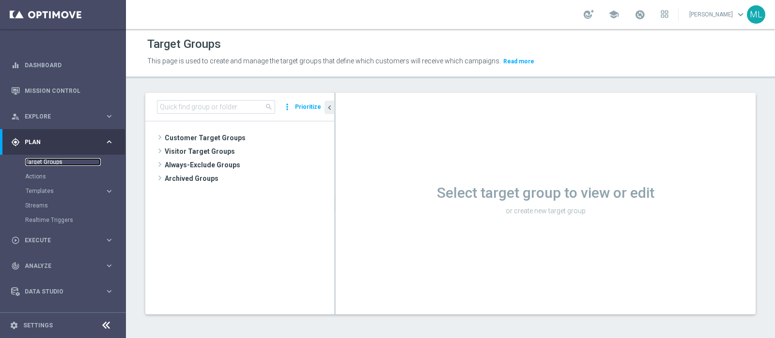  I want to click on span: Explore, so click(64, 117).